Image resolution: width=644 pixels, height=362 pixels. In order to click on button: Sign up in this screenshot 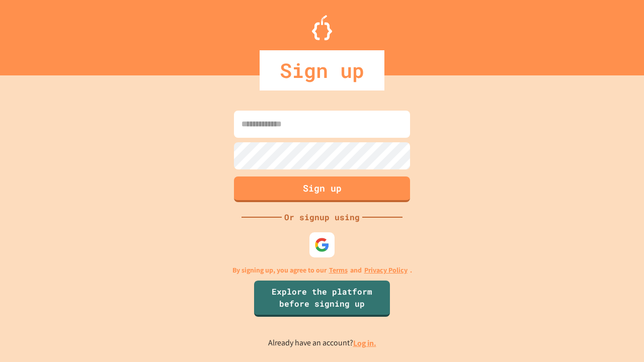, I will do `click(322, 189)`.